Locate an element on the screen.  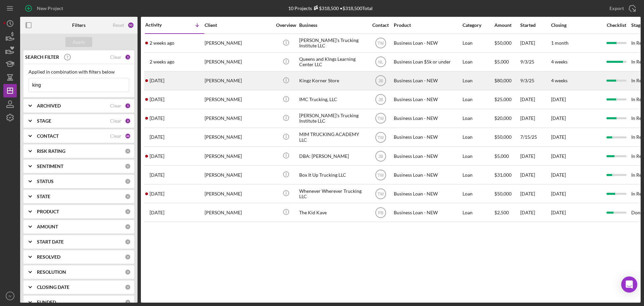
div: Business is located at coordinates (333, 25).